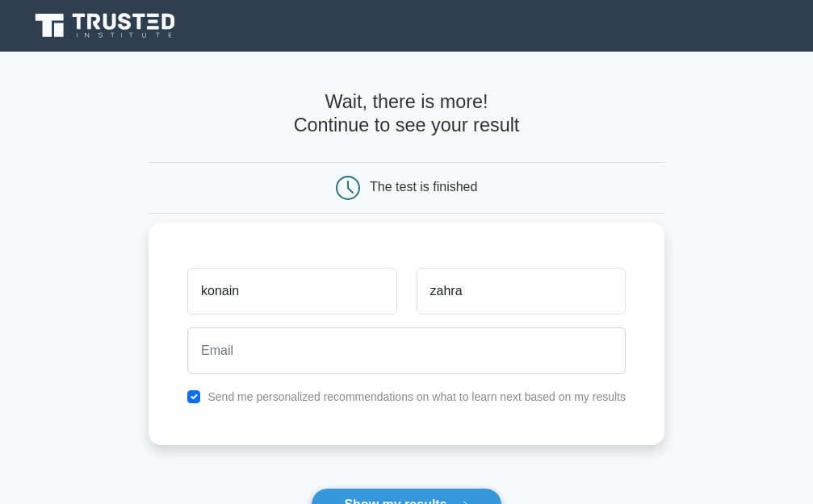 The height and width of the screenshot is (504, 813). What do you see at coordinates (521, 291) in the screenshot?
I see `input: Last name` at bounding box center [521, 291].